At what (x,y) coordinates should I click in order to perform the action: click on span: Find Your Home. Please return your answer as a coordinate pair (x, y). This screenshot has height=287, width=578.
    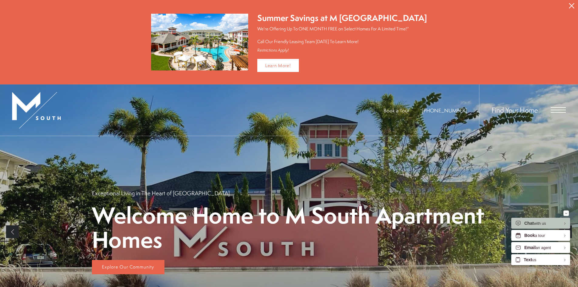
    Looking at the image, I should click on (515, 110).